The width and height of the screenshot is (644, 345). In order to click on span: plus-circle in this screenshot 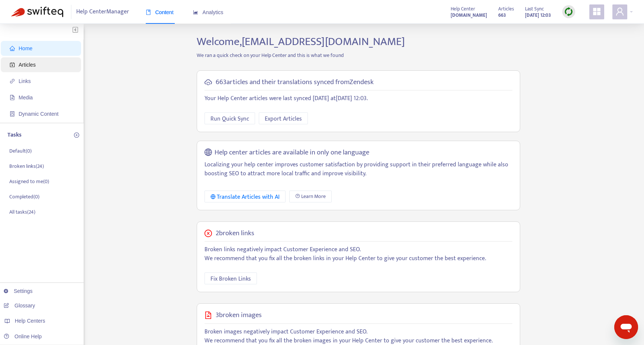, I will do `click(77, 135)`.